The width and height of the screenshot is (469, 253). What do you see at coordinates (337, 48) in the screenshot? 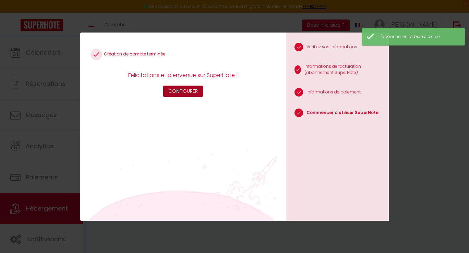
I see `li: Vérifiez vos informations` at bounding box center [337, 48].